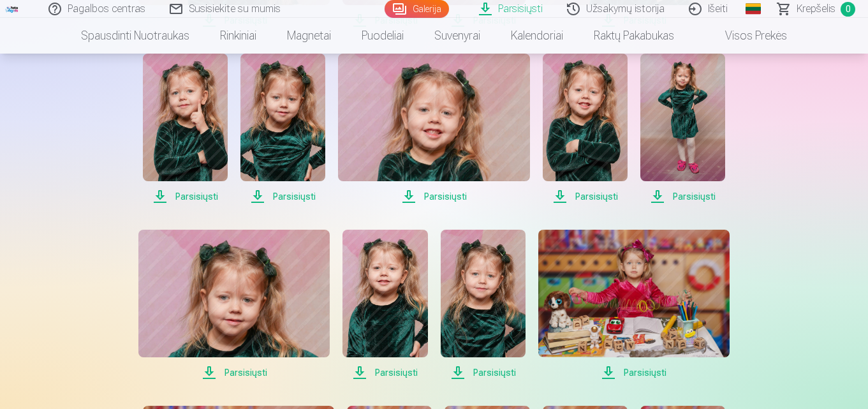  Describe the element at coordinates (308, 36) in the screenshot. I see `a: Magnetai` at that location.